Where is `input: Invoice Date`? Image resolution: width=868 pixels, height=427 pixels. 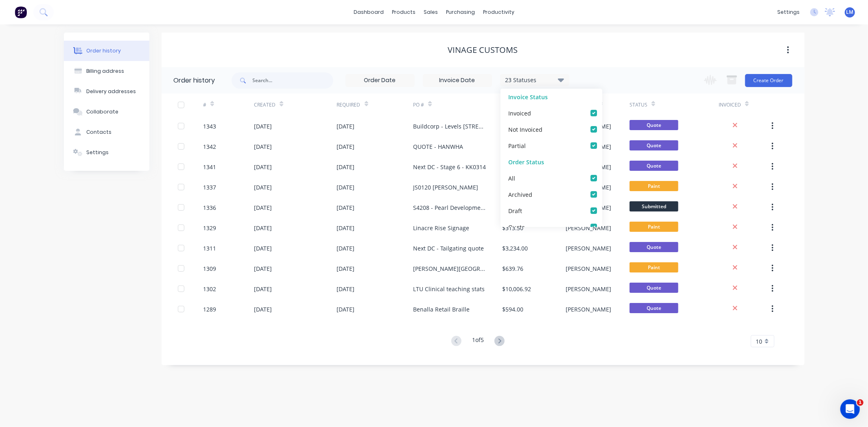 input: Invoice Date is located at coordinates (458, 80).